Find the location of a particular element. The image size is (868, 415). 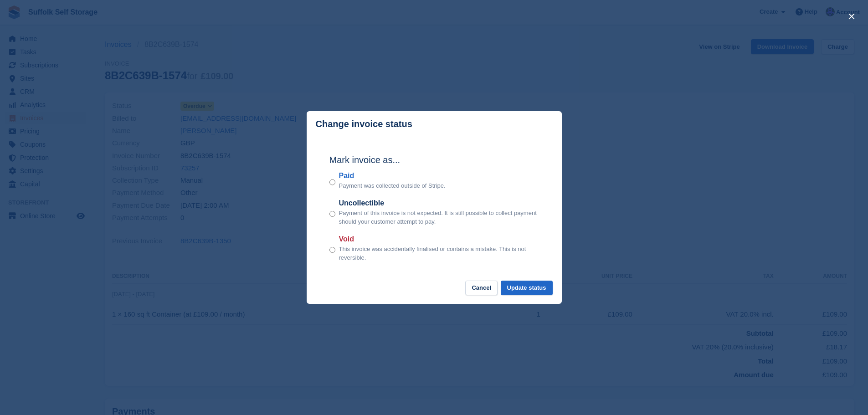

button: Cancel is located at coordinates (481, 288).